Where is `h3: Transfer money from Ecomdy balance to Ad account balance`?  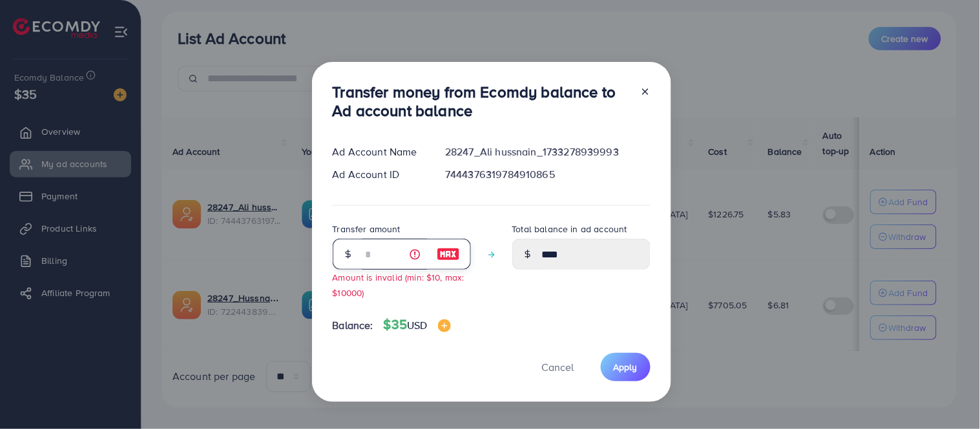
h3: Transfer money from Ecomdy balance to Ad account balance is located at coordinates (481, 101).